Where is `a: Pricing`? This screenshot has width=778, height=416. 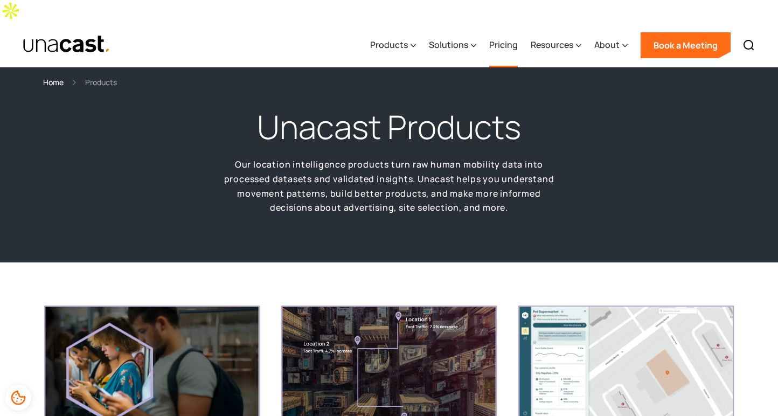 a: Pricing is located at coordinates (503, 45).